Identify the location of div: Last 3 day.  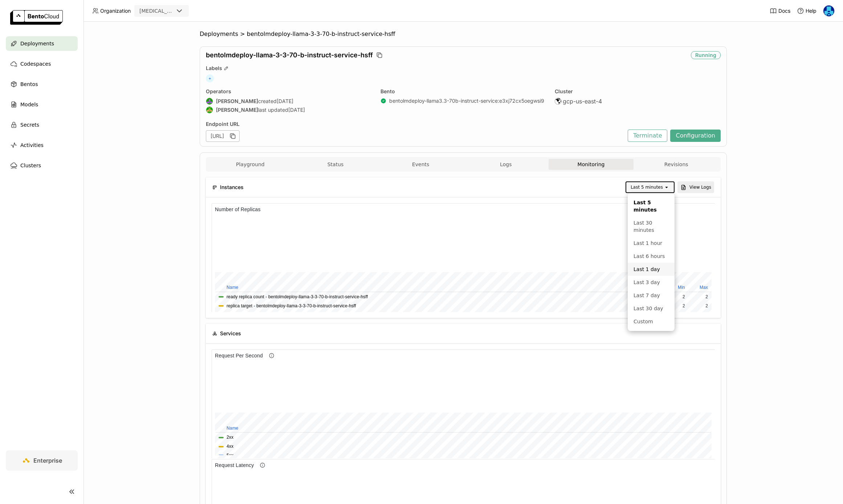
(651, 282).